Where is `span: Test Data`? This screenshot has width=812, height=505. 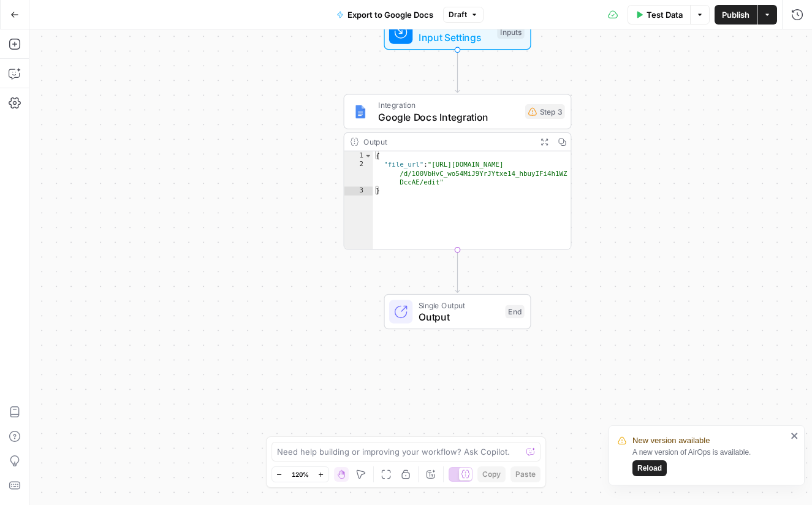 span: Test Data is located at coordinates (664, 15).